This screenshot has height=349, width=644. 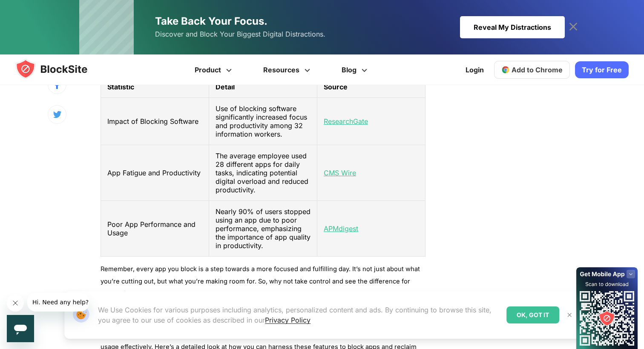 I want to click on td: App Fatigue and Productivity, so click(x=155, y=173).